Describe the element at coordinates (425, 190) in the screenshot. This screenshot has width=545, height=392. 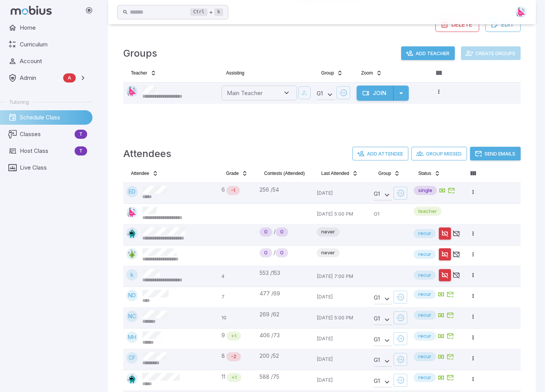
I see `span: single` at that location.